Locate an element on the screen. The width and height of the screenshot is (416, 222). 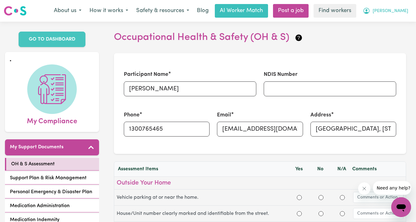
h5: My Support Documents is located at coordinates (37, 147).